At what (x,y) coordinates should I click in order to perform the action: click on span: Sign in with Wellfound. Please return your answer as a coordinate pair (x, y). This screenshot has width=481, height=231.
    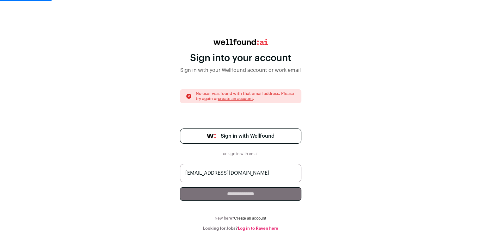
    Looking at the image, I should click on (247, 136).